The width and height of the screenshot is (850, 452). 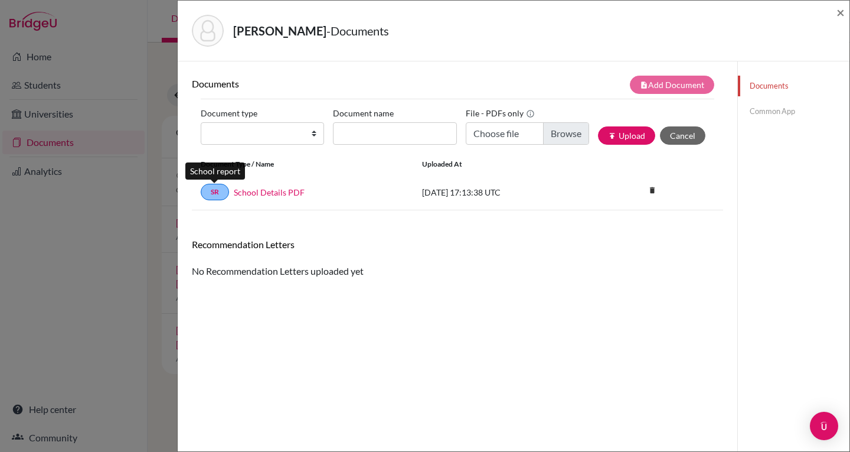 I want to click on span: - Documents, so click(x=358, y=31).